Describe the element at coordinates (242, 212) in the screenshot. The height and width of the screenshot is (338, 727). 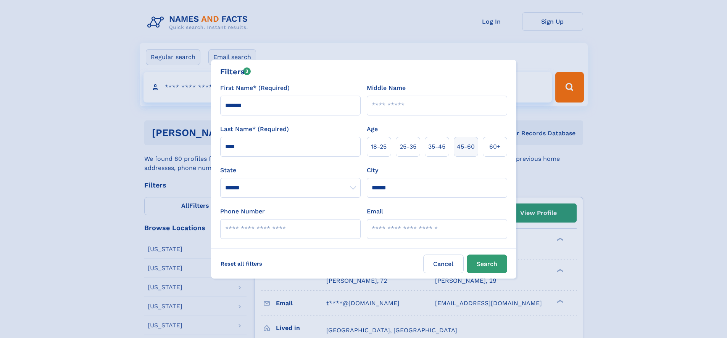
I see `label: Phone Number` at that location.